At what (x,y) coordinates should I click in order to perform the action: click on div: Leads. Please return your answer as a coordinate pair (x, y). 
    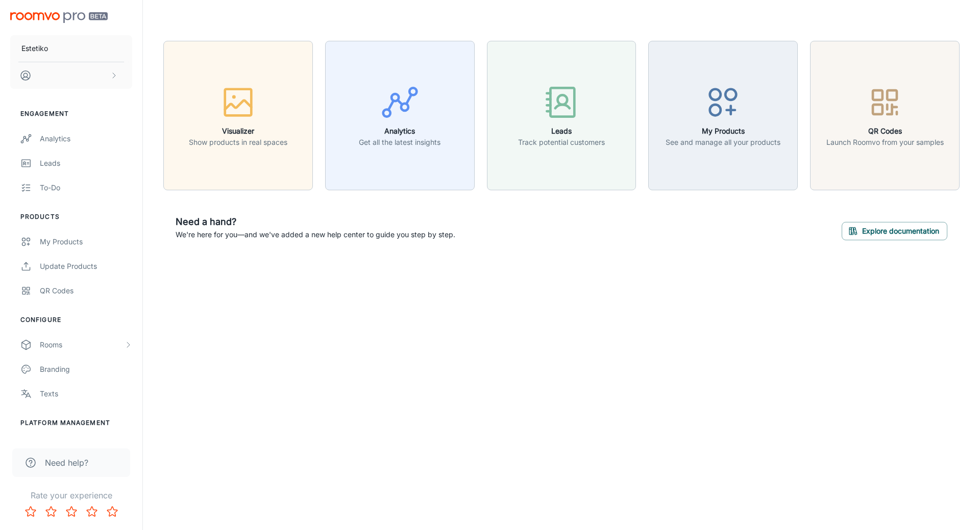
    Looking at the image, I should click on (86, 163).